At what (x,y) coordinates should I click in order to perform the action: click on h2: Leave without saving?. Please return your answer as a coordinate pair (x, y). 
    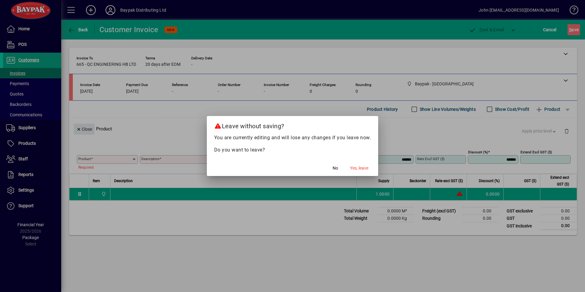
    Looking at the image, I should click on (292, 125).